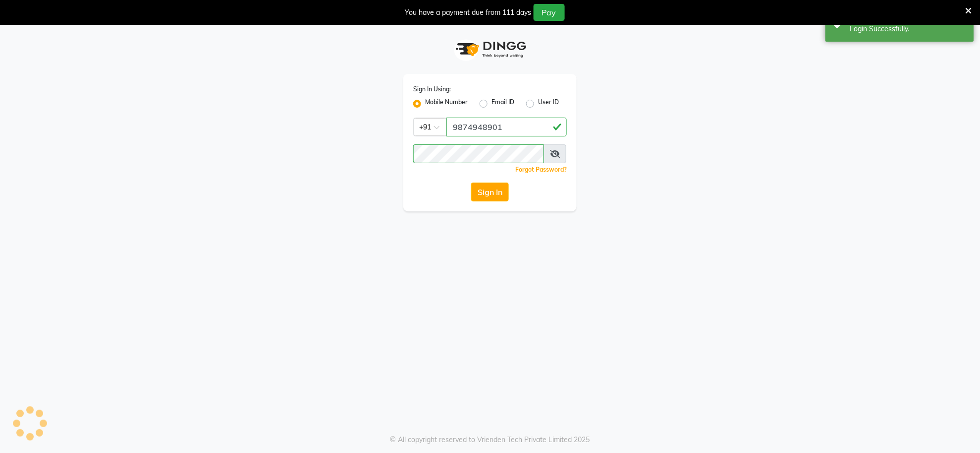 The width and height of the screenshot is (980, 453). I want to click on img: logo1.svg, so click(490, 49).